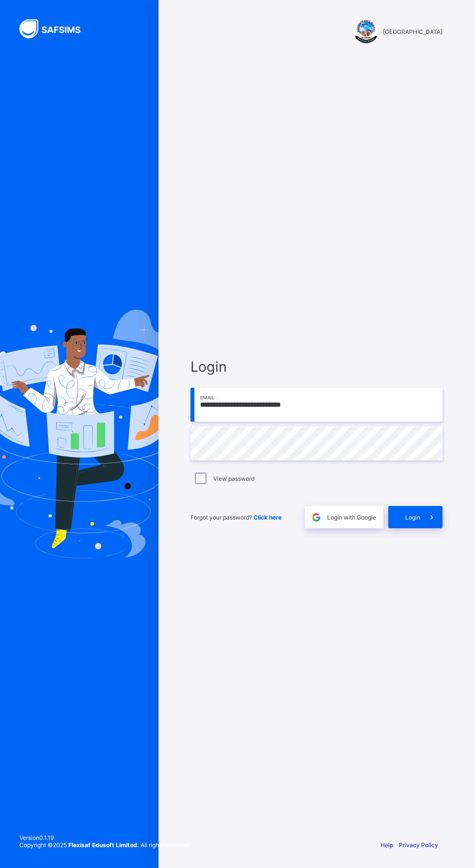  I want to click on img: SAFSIMS Logo, so click(56, 29).